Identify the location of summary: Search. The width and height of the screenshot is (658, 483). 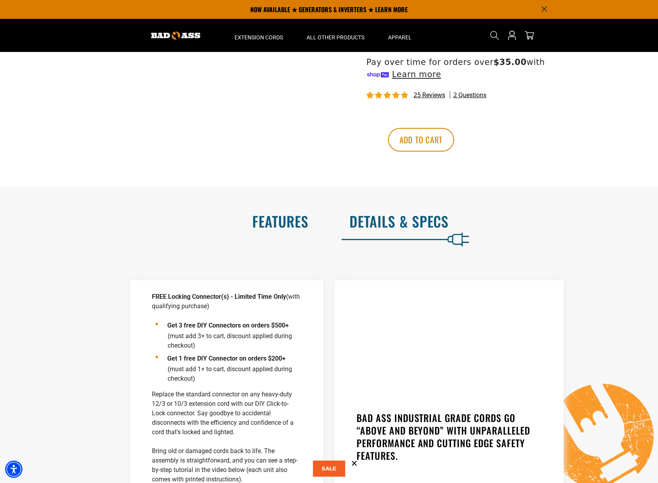
(495, 35).